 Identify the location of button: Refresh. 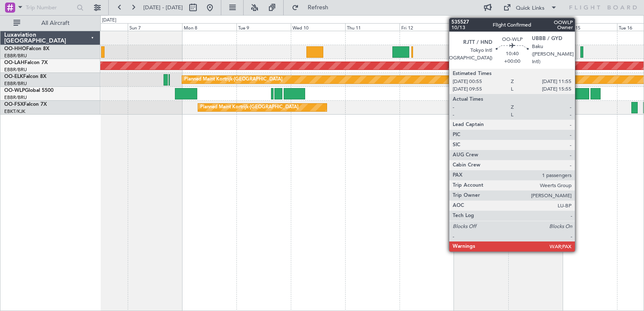
(313, 7).